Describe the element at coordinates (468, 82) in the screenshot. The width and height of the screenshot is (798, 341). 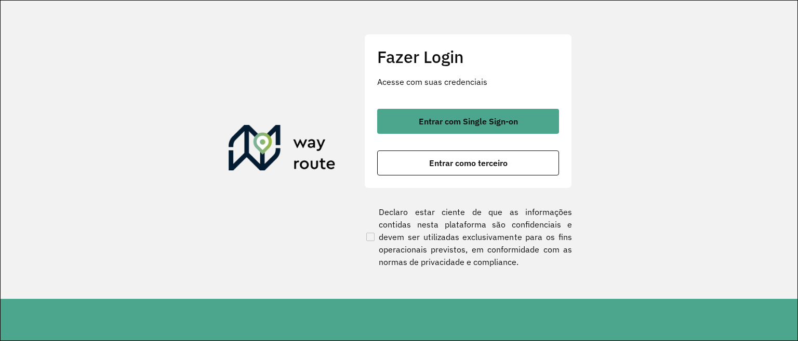
I see `p: Acesse com suas credenciais` at that location.